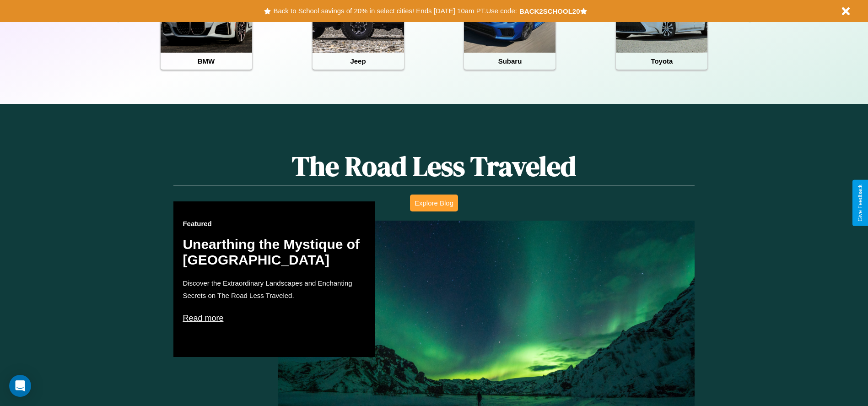  What do you see at coordinates (358, 61) in the screenshot?
I see `h4: Jeep` at bounding box center [358, 61].